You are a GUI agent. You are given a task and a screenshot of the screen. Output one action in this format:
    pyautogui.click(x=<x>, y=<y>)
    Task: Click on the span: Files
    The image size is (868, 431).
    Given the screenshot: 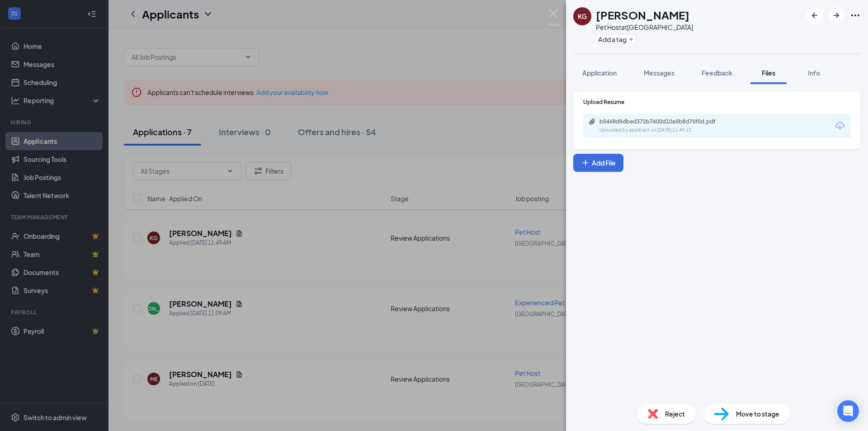 What is the action you would take?
    pyautogui.click(x=768, y=73)
    